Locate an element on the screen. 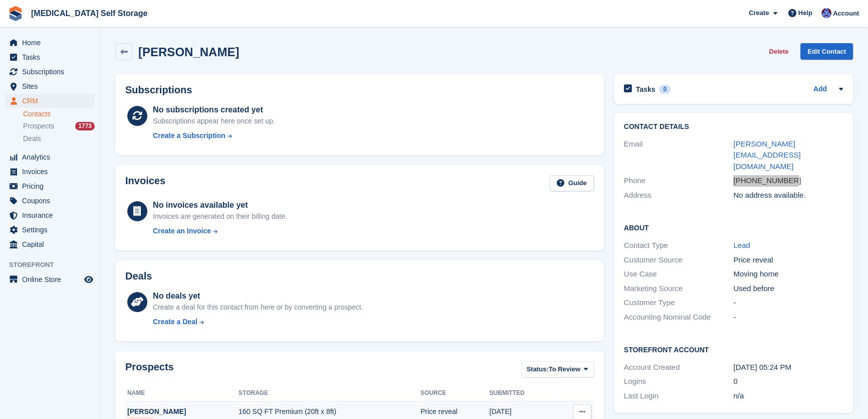 This screenshot has width=868, height=419. span: CRM is located at coordinates (52, 101).